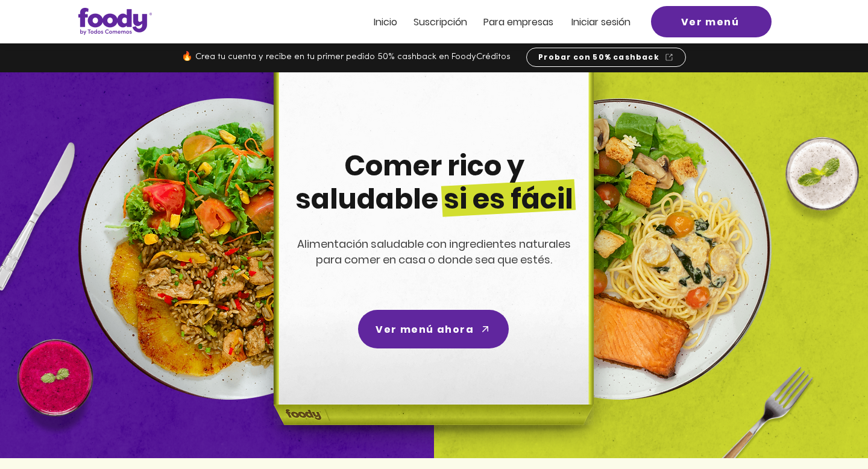 The height and width of the screenshot is (469, 868). What do you see at coordinates (519, 22) in the screenshot?
I see `a: Para empresas` at bounding box center [519, 22].